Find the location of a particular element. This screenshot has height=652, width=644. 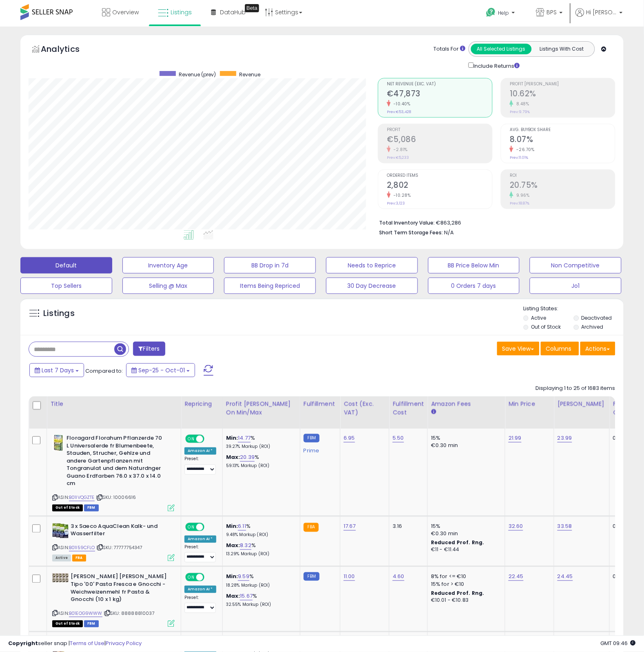

h2: €47,873 is located at coordinates (440, 95).